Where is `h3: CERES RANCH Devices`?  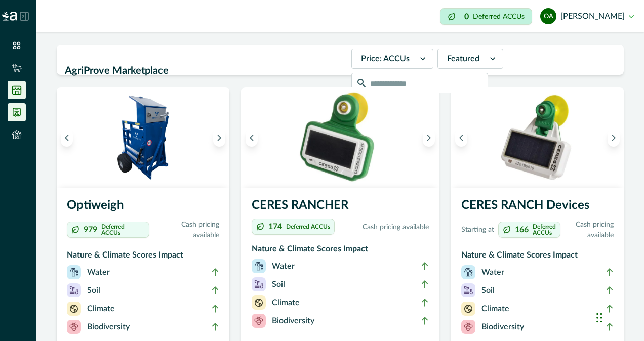
h3: CERES RANCH Devices is located at coordinates (537, 208).